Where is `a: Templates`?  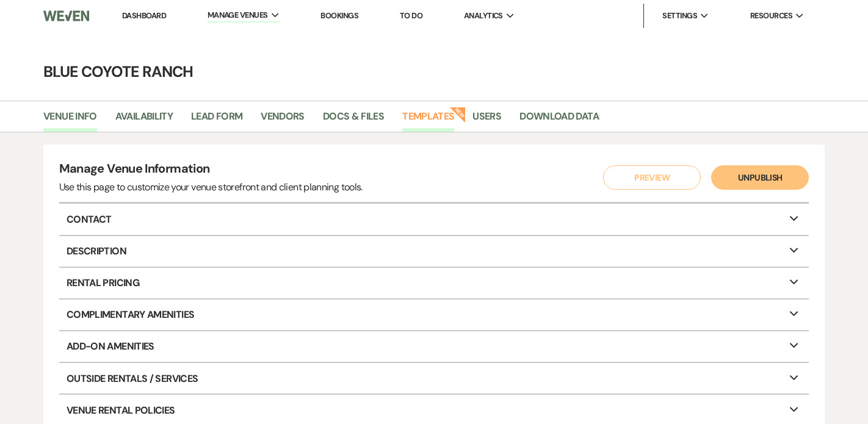 a: Templates is located at coordinates (428, 120).